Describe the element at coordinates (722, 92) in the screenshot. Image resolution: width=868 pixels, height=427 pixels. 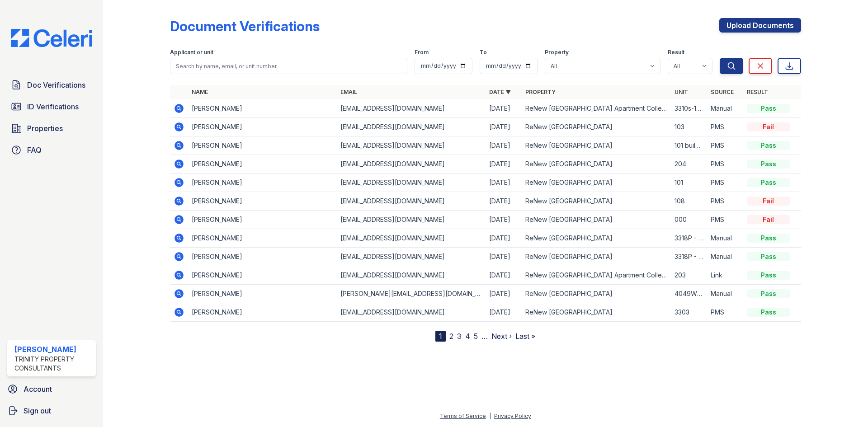
I see `a: Source` at that location.